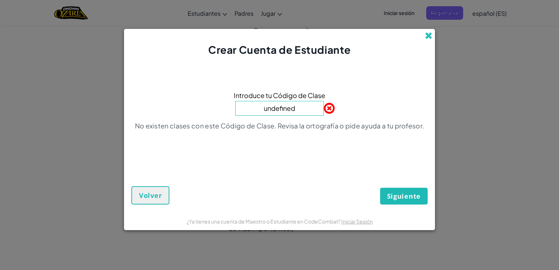  What do you see at coordinates (150, 195) in the screenshot?
I see `span: Volver` at bounding box center [150, 195].